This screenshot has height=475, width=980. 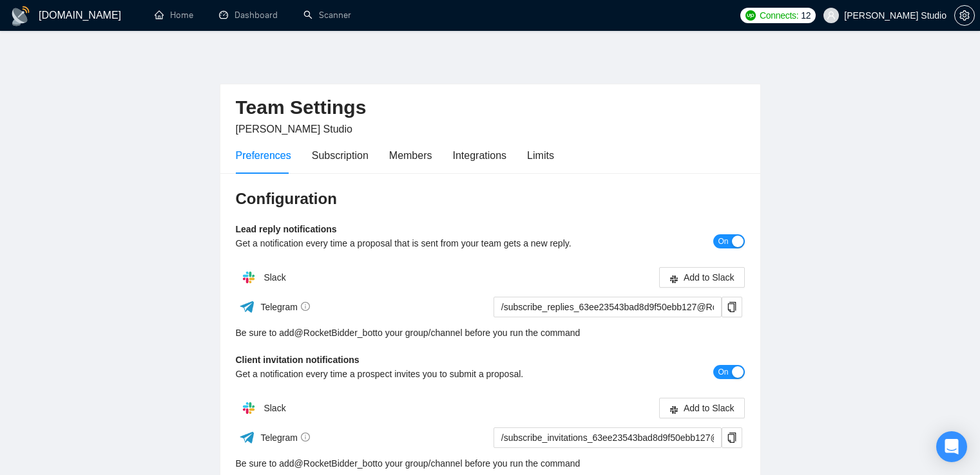 What do you see at coordinates (831, 16) in the screenshot?
I see `span: user` at bounding box center [831, 16].